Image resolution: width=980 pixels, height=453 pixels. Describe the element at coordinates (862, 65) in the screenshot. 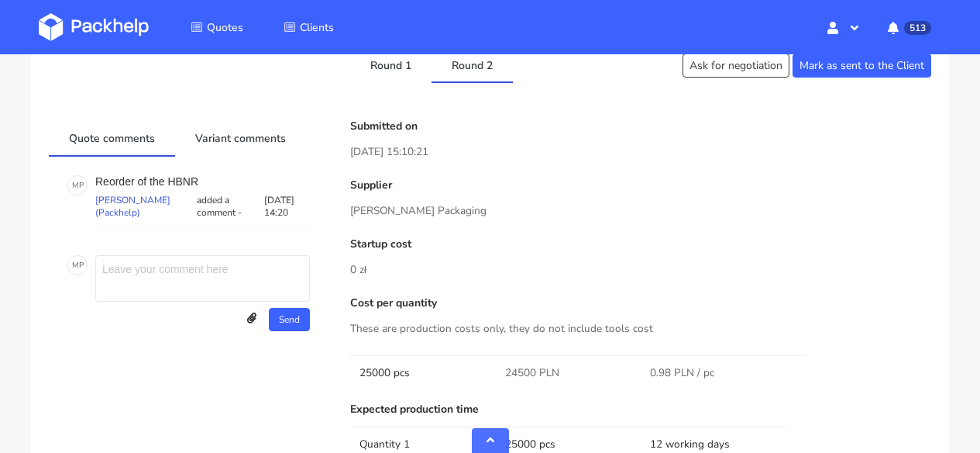

I see `button: Mark as sent to the Client` at that location.